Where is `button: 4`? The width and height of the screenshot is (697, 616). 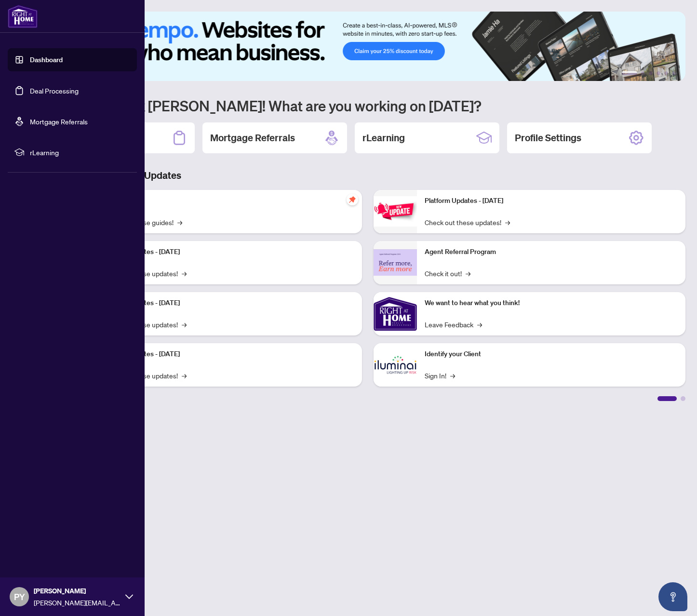
button: 4 is located at coordinates (658, 73).